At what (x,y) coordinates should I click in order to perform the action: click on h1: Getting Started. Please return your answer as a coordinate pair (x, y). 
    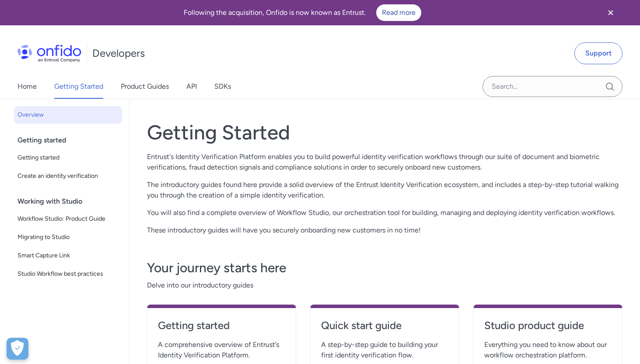
    Looking at the image, I should click on (384, 133).